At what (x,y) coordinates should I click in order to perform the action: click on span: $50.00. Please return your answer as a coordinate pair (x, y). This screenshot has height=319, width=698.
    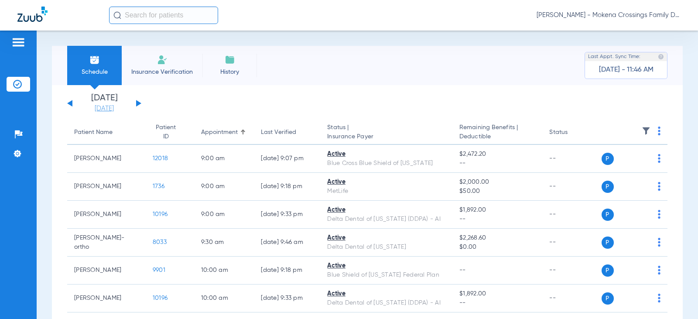
    Looking at the image, I should click on (497, 191).